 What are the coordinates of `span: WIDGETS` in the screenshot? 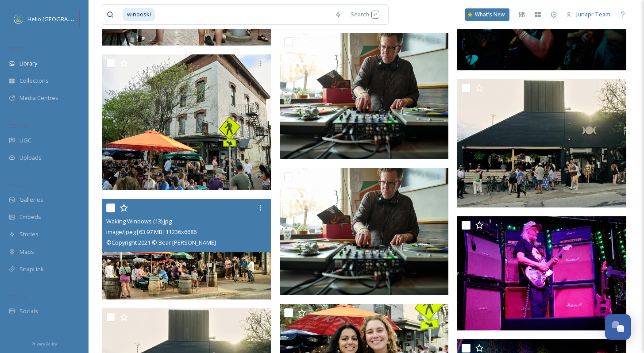 It's located at (19, 185).